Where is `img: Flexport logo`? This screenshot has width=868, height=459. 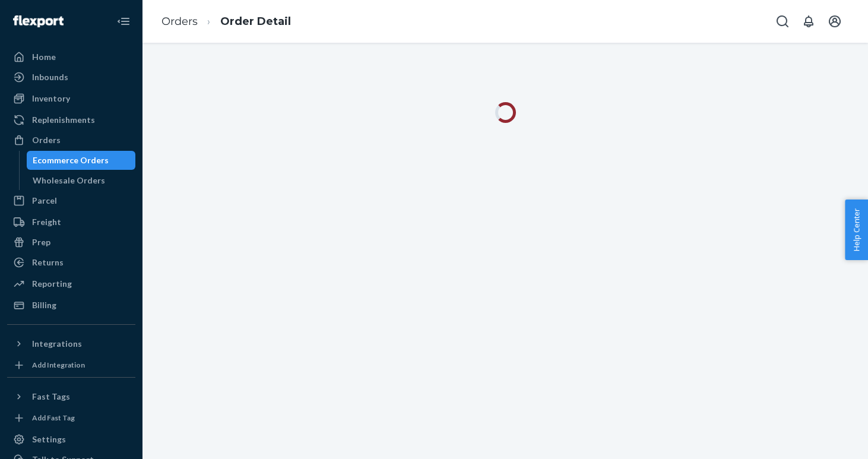
img: Flexport logo is located at coordinates (38, 21).